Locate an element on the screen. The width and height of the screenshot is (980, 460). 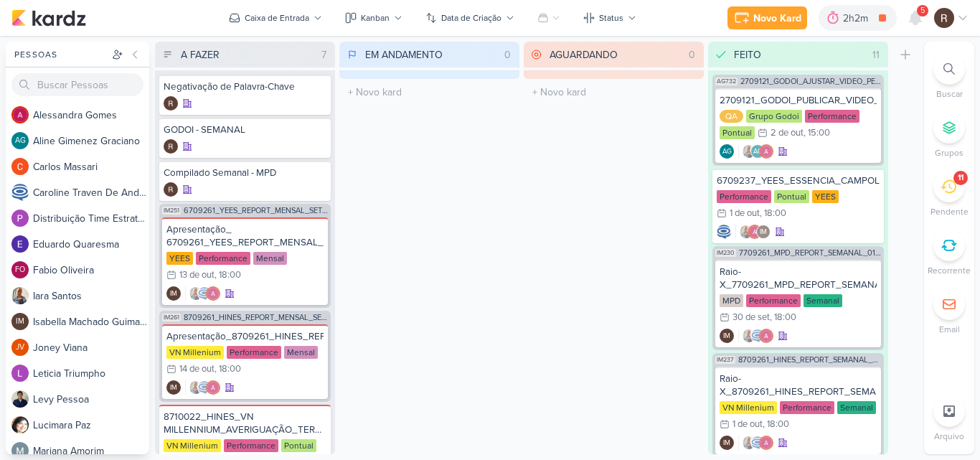
div: E d u a r d o Q u a r e s m a is located at coordinates (91, 244).